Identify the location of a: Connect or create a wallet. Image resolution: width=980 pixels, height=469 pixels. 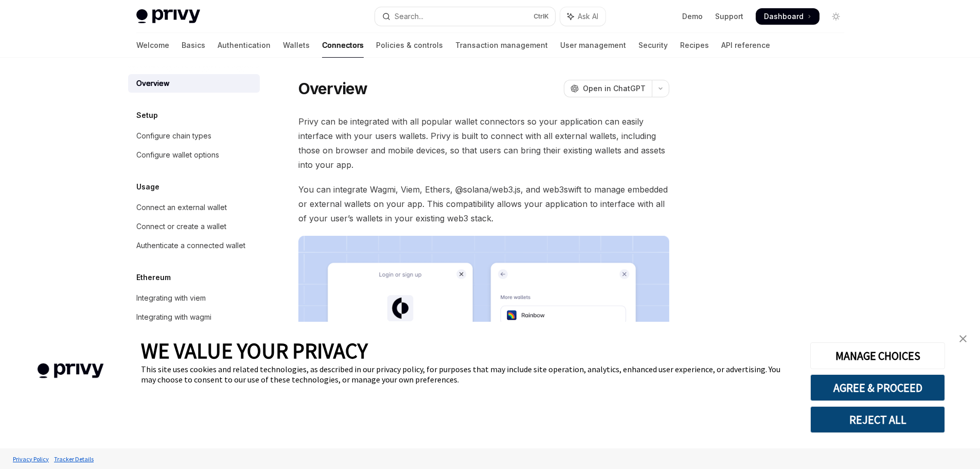
(194, 226).